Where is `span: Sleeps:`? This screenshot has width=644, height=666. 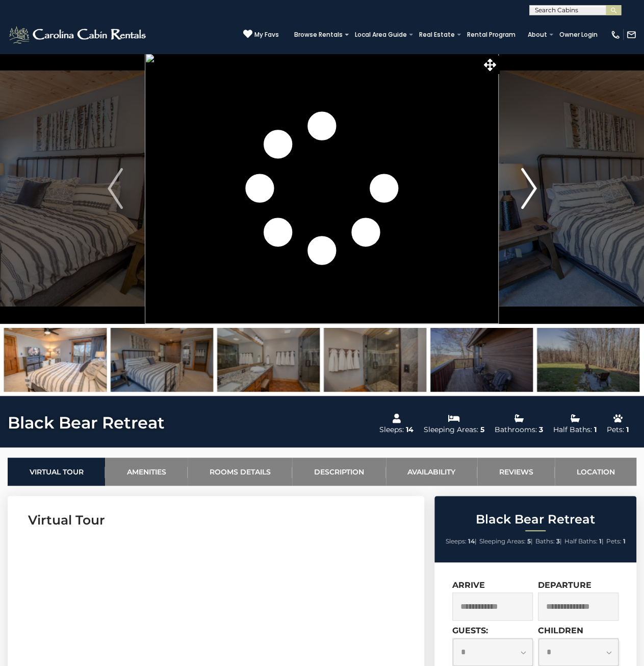
span: Sleeps: is located at coordinates (456, 540).